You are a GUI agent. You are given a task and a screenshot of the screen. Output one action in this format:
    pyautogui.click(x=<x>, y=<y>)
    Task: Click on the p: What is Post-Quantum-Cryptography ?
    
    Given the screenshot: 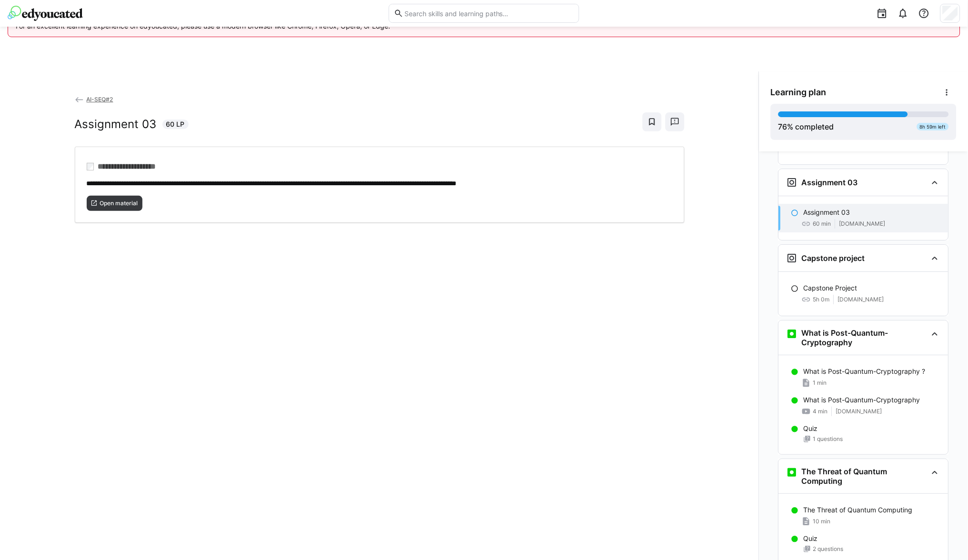 What is the action you would take?
    pyautogui.click(x=864, y=371)
    